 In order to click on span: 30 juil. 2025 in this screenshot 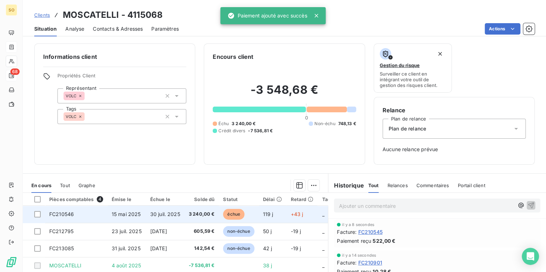, I will do `click(165, 214)`.